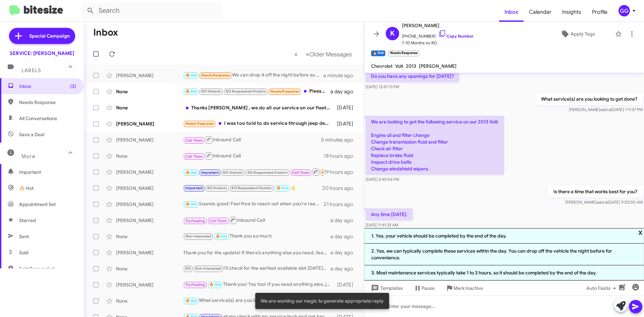 The width and height of the screenshot is (644, 317). Describe the element at coordinates (37, 204) in the screenshot. I see `span: Appointment Set` at that location.